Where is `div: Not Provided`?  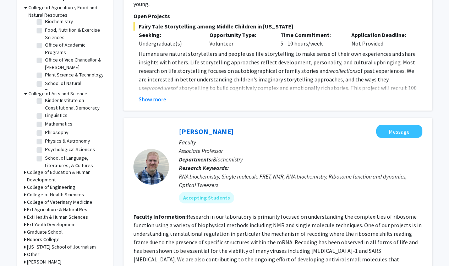 div: Not Provided is located at coordinates (382, 39).